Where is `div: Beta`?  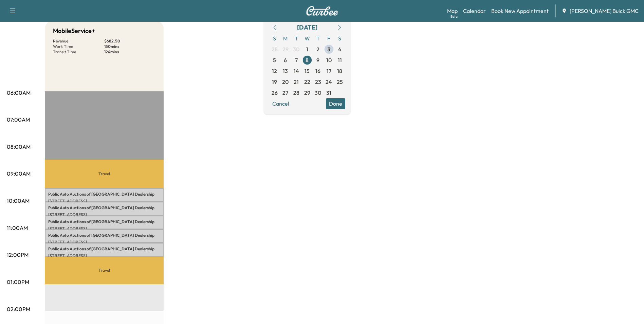
div: Beta is located at coordinates (454, 16).